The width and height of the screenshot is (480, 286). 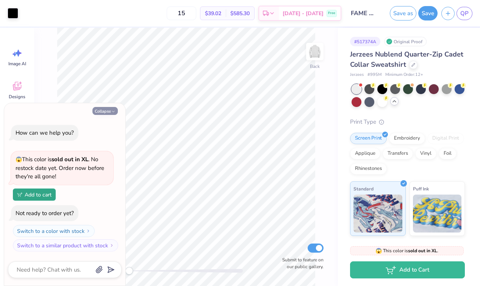 I want to click on div: Transfers, so click(x=398, y=154).